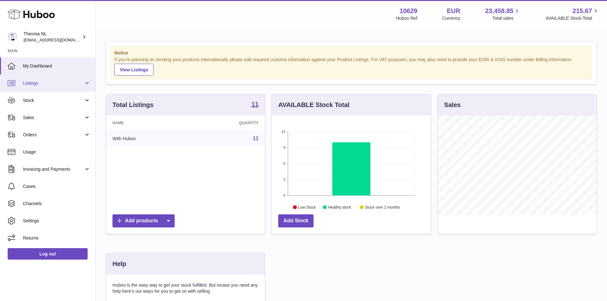  Describe the element at coordinates (47, 254) in the screenshot. I see `a: Log out` at that location.